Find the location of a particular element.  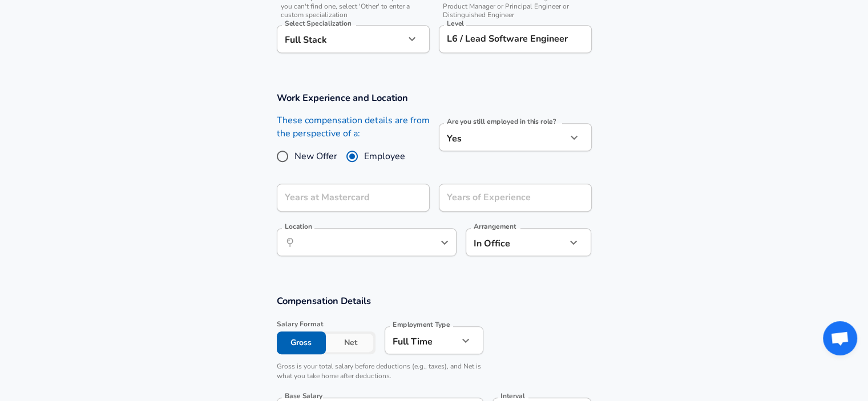

label: Select Specialization is located at coordinates (318, 24).